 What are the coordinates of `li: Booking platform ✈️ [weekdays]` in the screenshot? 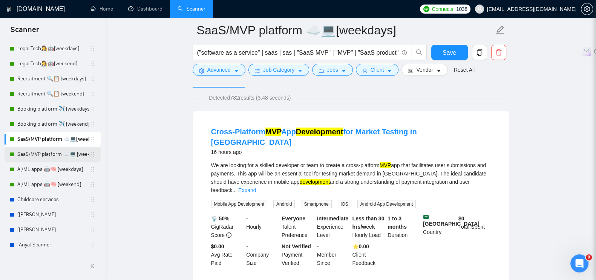 It's located at (52, 109).